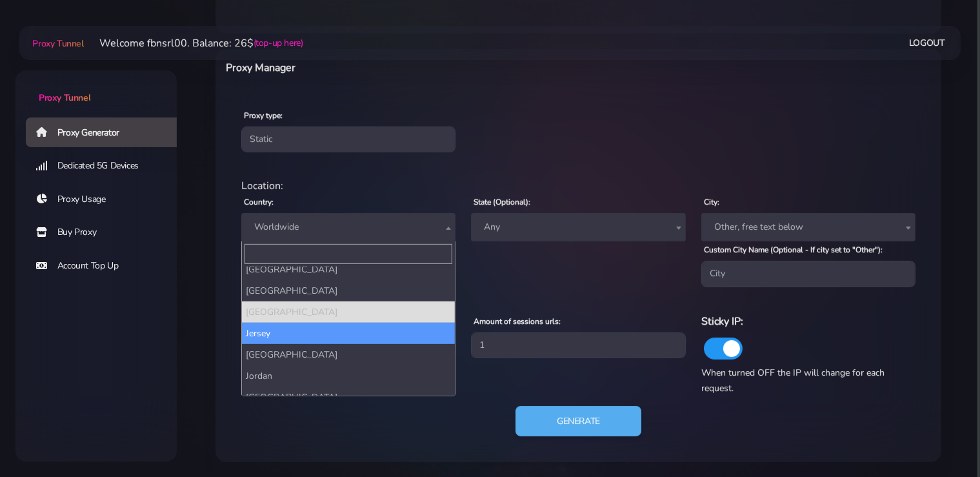 The width and height of the screenshot is (980, 477). What do you see at coordinates (578, 422) in the screenshot?
I see `button: Generate` at bounding box center [578, 422].